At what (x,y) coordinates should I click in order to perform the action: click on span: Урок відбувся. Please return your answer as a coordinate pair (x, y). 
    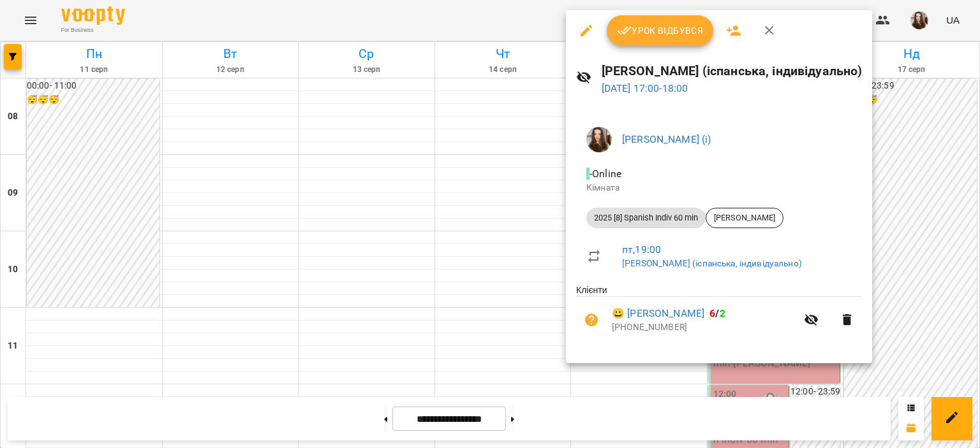
    Looking at the image, I should click on (660, 31).